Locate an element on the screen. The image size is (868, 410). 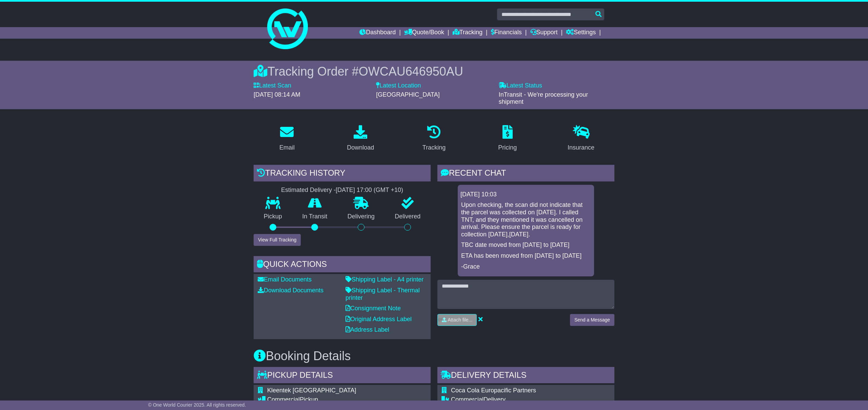
div: Tracking is located at coordinates (434, 148).